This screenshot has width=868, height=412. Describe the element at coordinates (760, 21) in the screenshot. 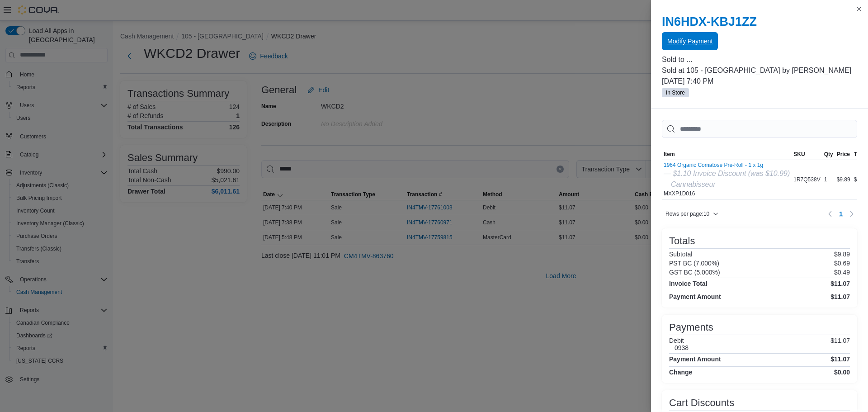

I see `h2: IN6HDX-KBJ1ZZ` at that location.